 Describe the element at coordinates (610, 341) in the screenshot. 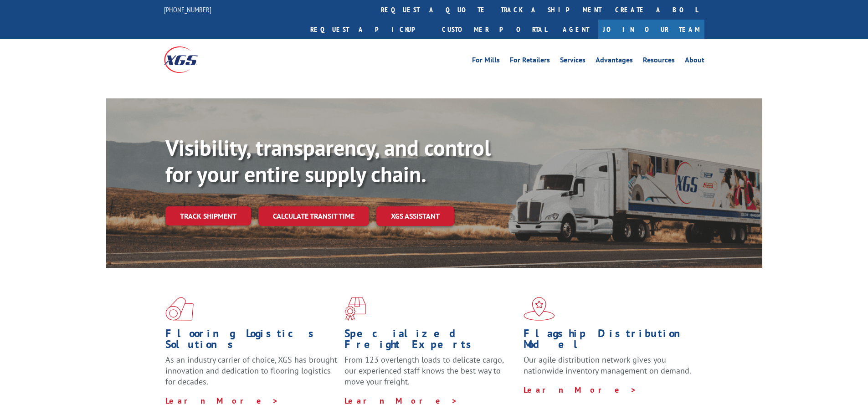

I see `h1: Flagship Distribution Model` at that location.